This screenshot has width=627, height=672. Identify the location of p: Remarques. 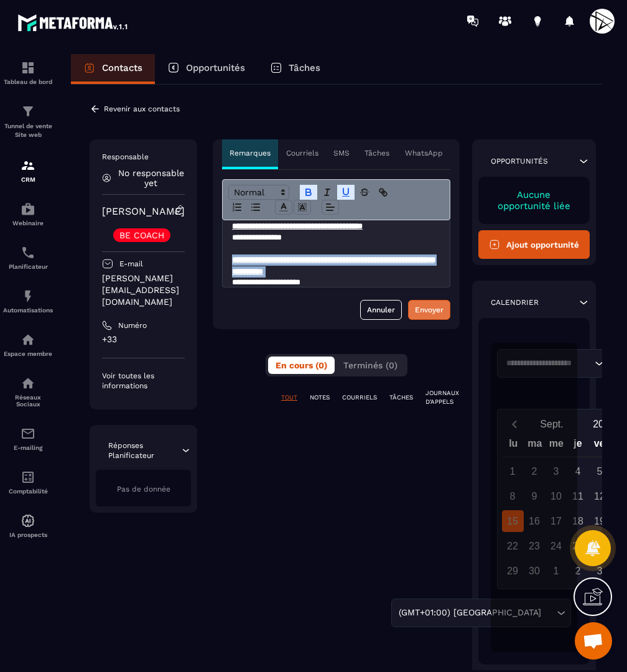
(250, 153).